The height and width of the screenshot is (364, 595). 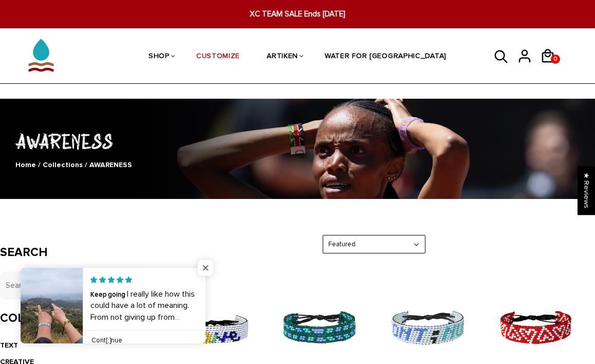 What do you see at coordinates (218, 57) in the screenshot?
I see `a: CUSTOMIZE` at bounding box center [218, 57].